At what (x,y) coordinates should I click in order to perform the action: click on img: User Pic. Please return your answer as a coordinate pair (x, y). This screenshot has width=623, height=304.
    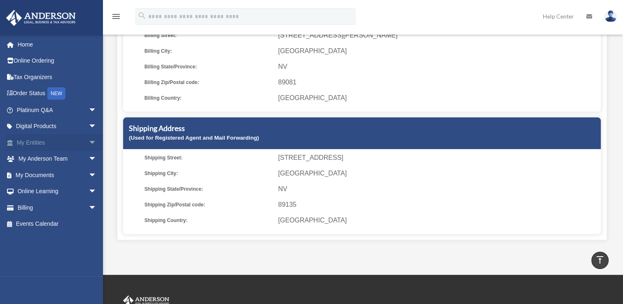
    Looking at the image, I should click on (611, 16).